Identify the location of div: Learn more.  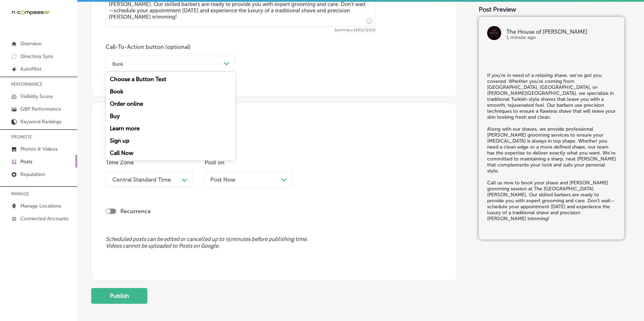
(170, 128).